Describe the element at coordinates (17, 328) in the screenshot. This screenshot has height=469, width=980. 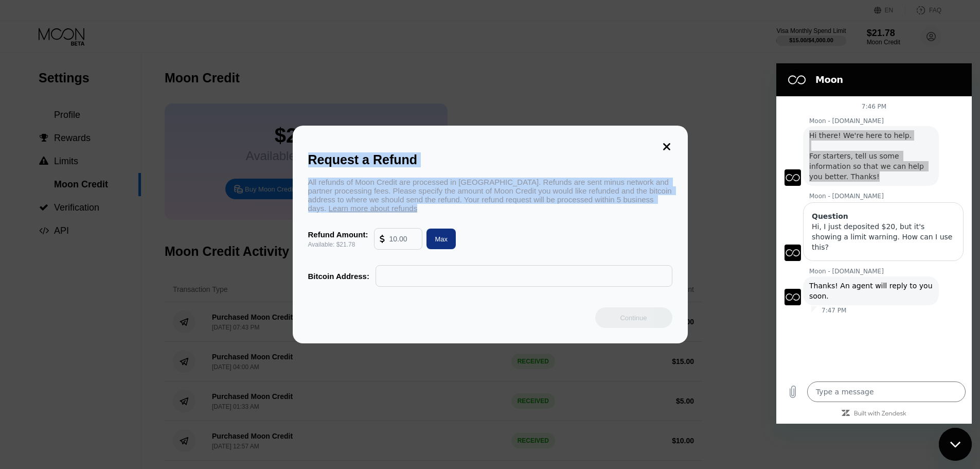
I see `button: Upload file` at that location.